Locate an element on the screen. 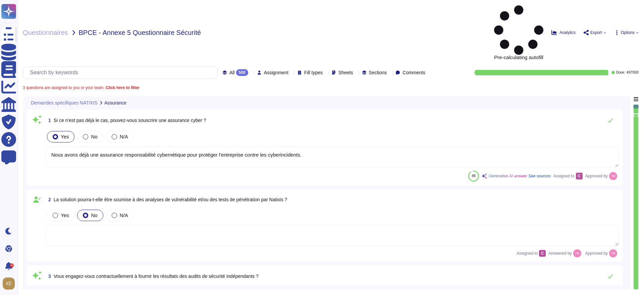 This screenshot has width=644, height=295. span: All is located at coordinates (232, 72).